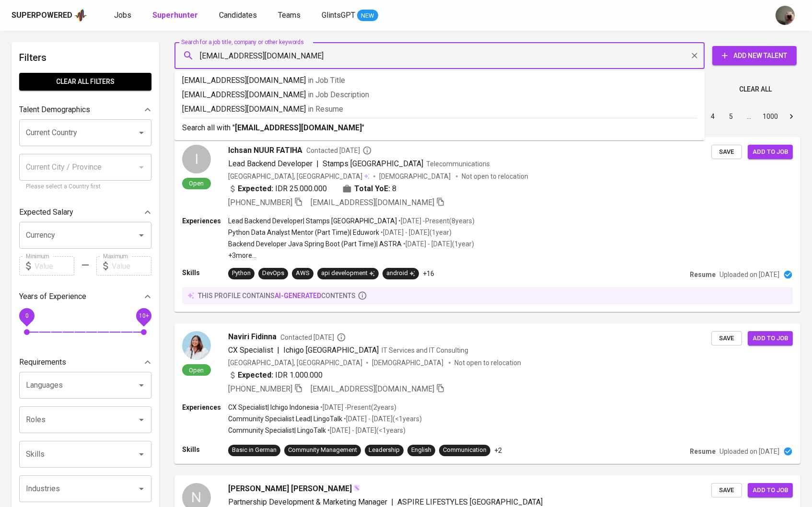 The width and height of the screenshot is (812, 507). What do you see at coordinates (425, 350) in the screenshot?
I see `span: IT Services and IT Consulting` at bounding box center [425, 350].